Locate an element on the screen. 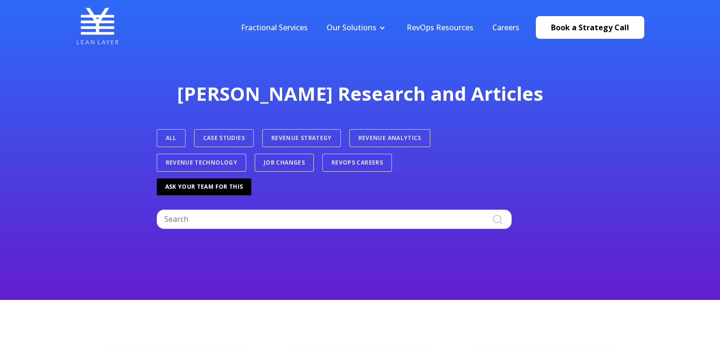  a: Revenue Technology is located at coordinates (201, 163).